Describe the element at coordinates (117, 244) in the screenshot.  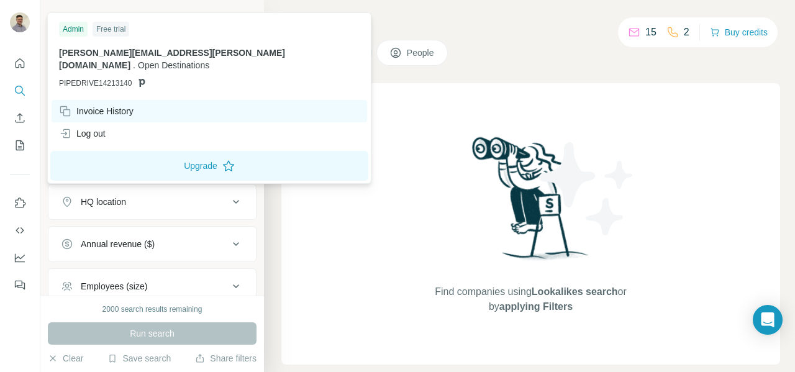
I see `div: Annual revenue ($)` at that location.